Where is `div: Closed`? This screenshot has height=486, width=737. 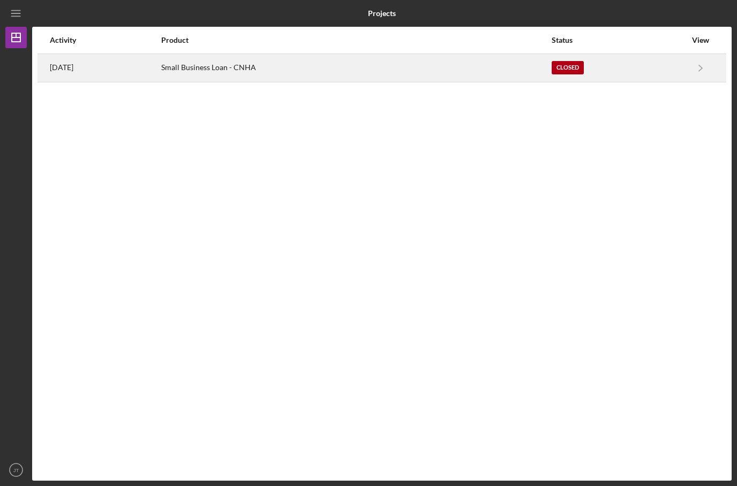 div: Closed is located at coordinates (568, 67).